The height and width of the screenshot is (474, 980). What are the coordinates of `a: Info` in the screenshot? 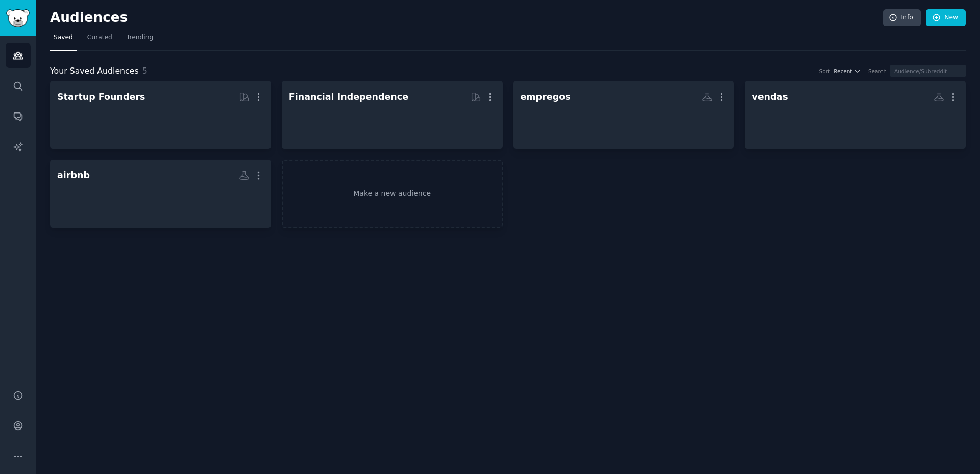 It's located at (902, 18).